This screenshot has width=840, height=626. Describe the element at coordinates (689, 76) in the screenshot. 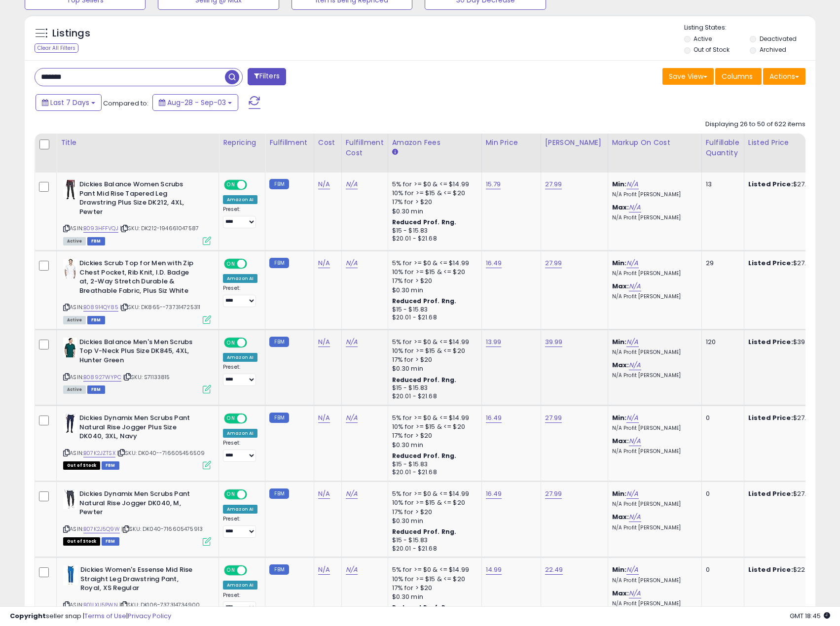

I see `button: Save View` at that location.